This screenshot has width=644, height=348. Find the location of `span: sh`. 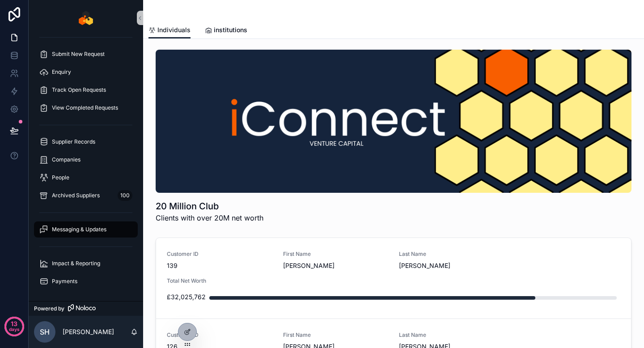

span: sh is located at coordinates (45, 332).